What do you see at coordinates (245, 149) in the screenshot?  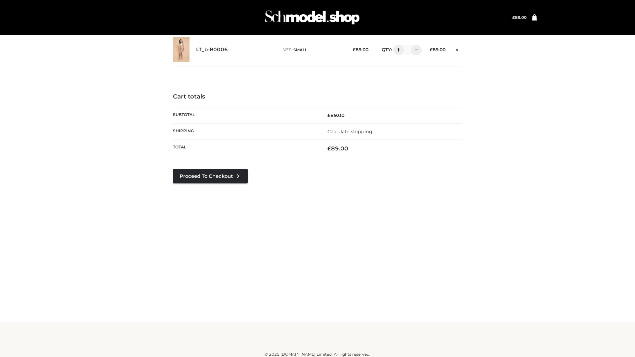 I see `th: Total` at bounding box center [245, 149].